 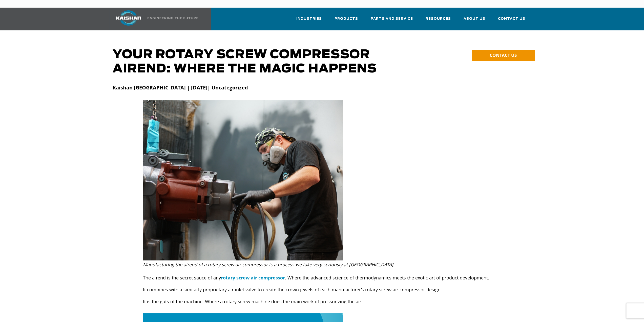 I want to click on span: Industries, so click(x=309, y=19).